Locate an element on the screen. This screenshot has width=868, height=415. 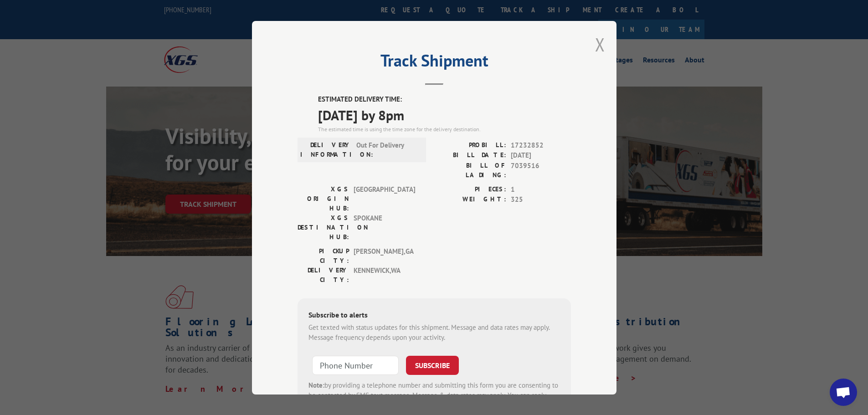
label: PICKUP CITY: is located at coordinates (323, 255).